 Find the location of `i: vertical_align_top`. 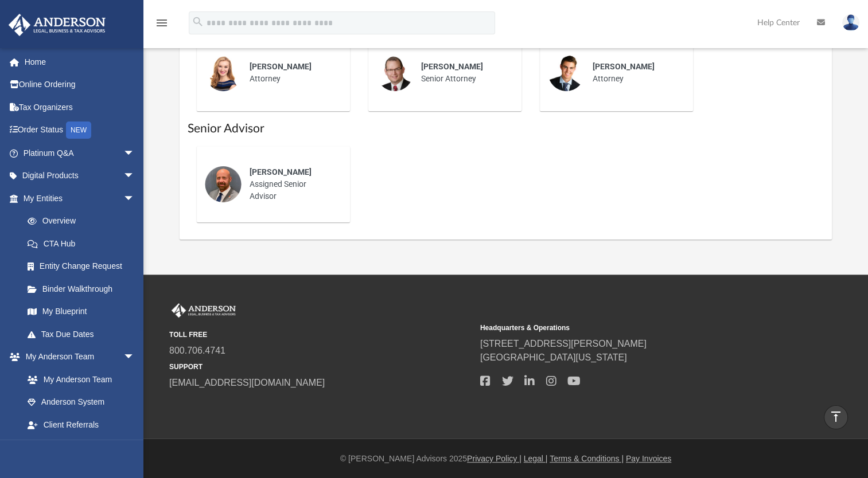

i: vertical_align_top is located at coordinates (836, 417).